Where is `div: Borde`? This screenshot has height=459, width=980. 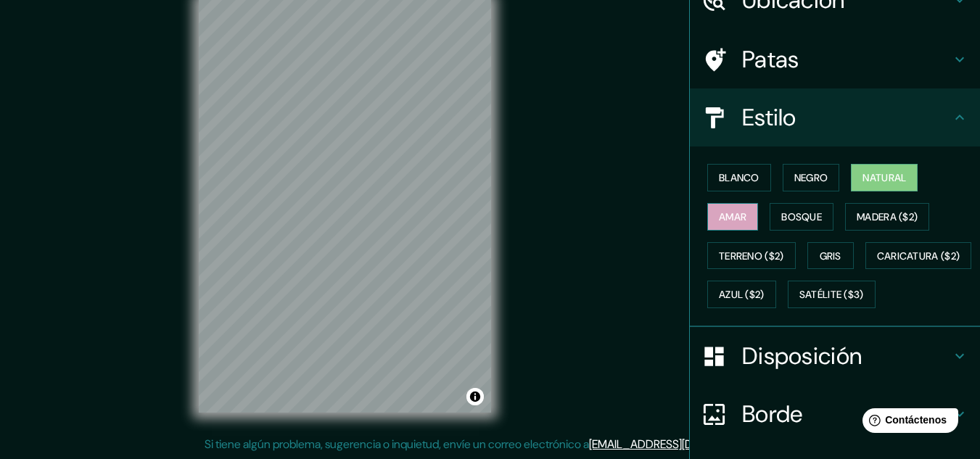
div: Borde is located at coordinates (835, 414).